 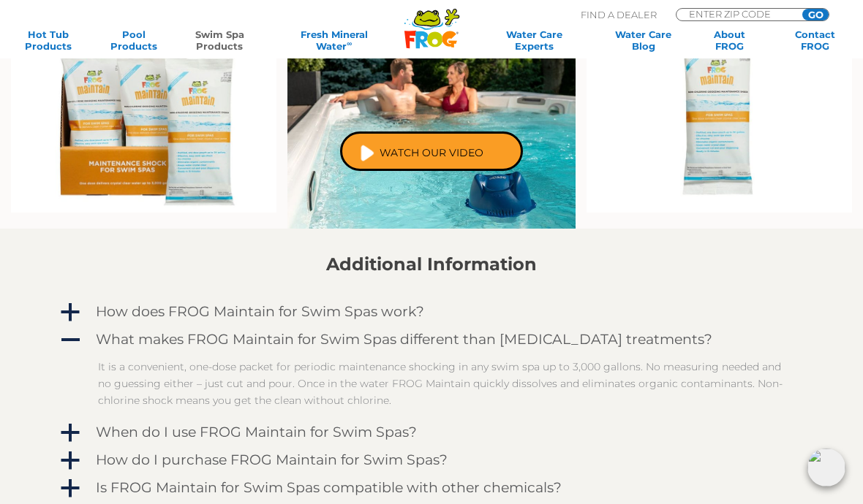 I want to click on a: Fresh MineralWater∞, so click(x=334, y=40).